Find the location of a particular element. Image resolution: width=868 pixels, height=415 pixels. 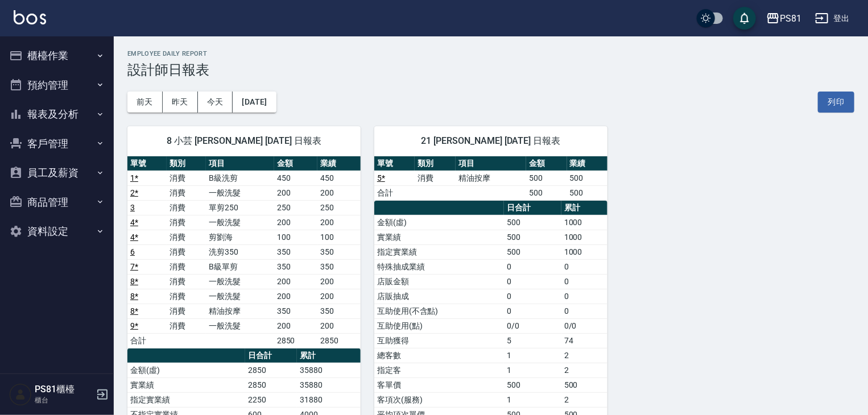

td: 100 is located at coordinates (296, 237).